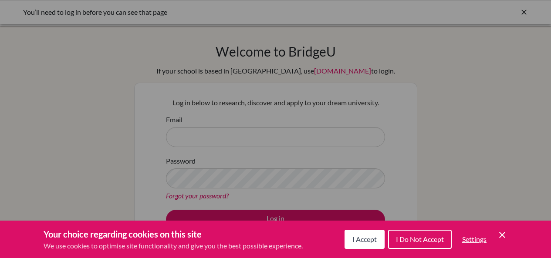 The width and height of the screenshot is (551, 258). Describe the element at coordinates (474, 239) in the screenshot. I see `button: Settings` at that location.